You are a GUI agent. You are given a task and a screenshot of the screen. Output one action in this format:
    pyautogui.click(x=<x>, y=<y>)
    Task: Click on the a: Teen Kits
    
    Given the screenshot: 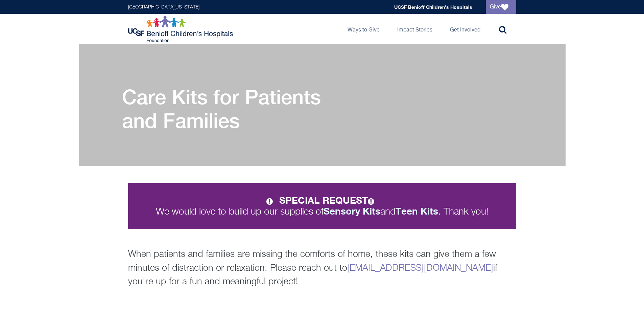 What is the action you would take?
    pyautogui.click(x=417, y=212)
    